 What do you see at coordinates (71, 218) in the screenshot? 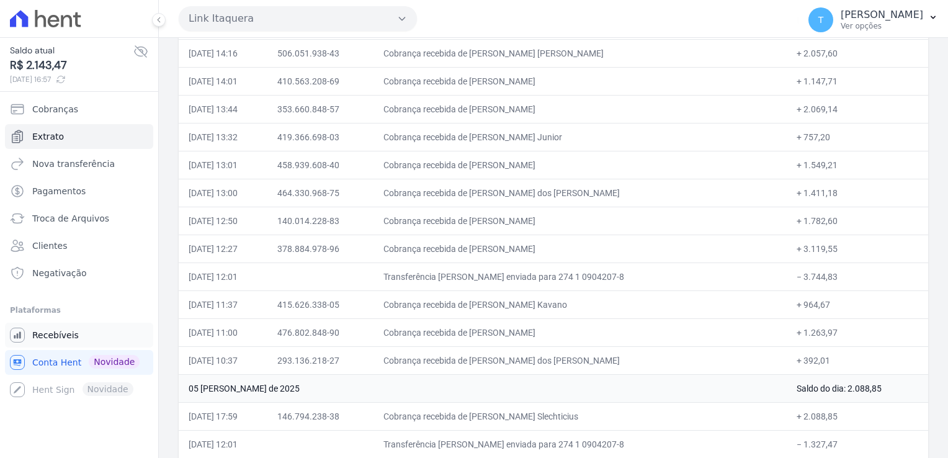
I see `span: Troca de Arquivos` at bounding box center [71, 218].